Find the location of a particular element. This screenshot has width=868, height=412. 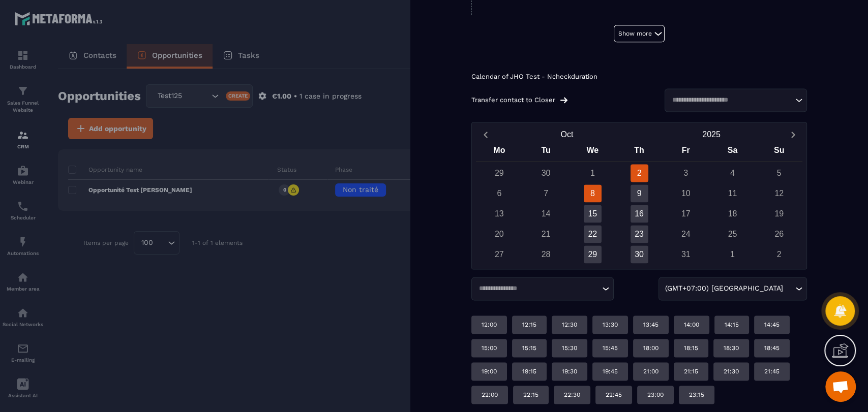

p: 19:00 is located at coordinates (489, 371).